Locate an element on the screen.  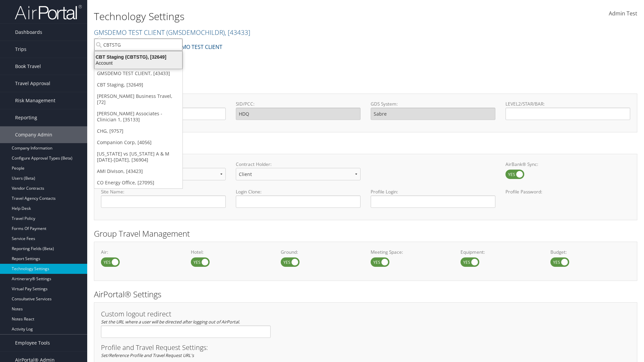
h2: GDS is located at coordinates (363, 86).